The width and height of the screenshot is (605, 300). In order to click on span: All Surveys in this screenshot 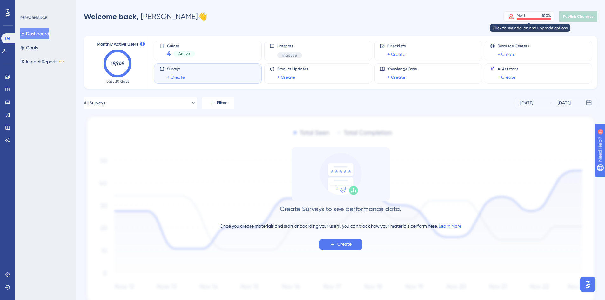, I will do `click(94, 103)`.